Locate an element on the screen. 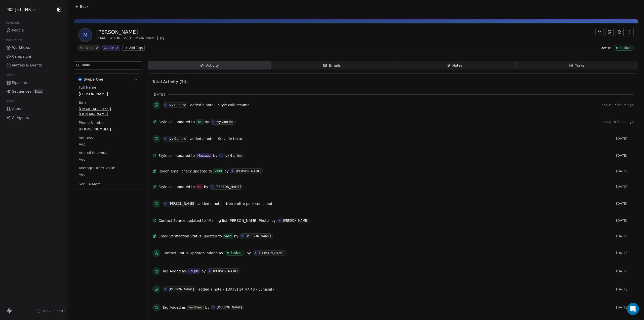 The width and height of the screenshot is (644, 320). span: Beta is located at coordinates (38, 92).